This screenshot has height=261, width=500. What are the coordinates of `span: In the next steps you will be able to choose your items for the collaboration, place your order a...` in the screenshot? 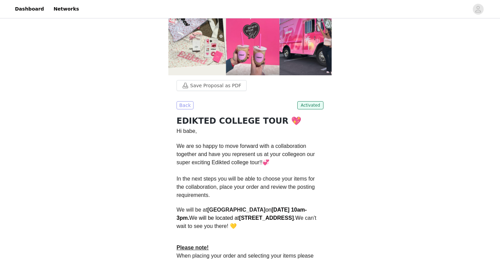 It's located at (246, 186).